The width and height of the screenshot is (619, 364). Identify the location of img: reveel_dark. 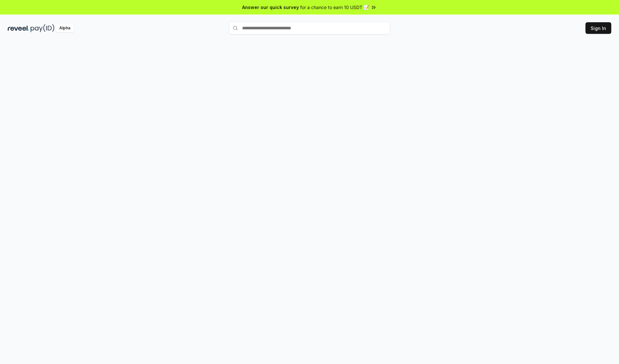
(18, 28).